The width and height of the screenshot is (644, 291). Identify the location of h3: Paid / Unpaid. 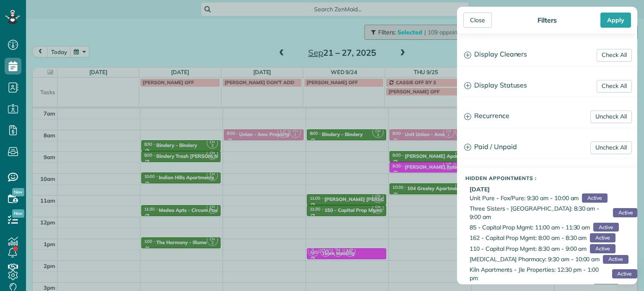
(547, 147).